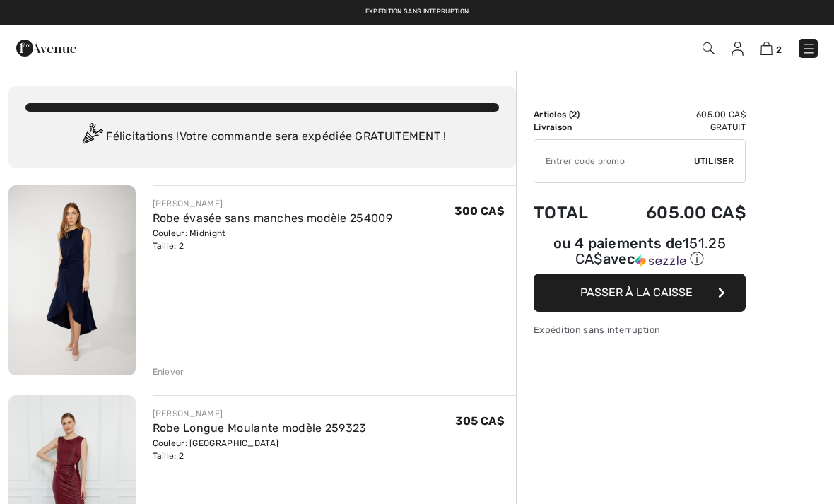 This screenshot has height=504, width=834. I want to click on span: 151.25 CA$, so click(650, 251).